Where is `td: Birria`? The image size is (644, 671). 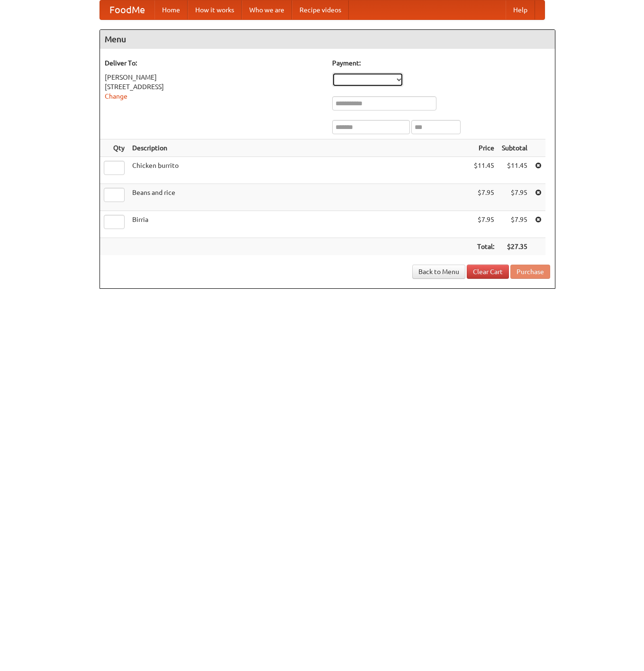 td: Birria is located at coordinates (299, 224).